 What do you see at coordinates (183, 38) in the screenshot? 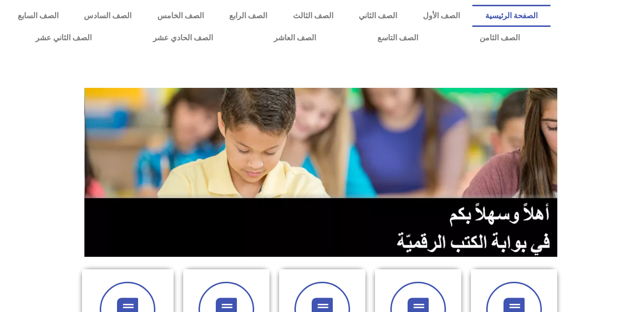
I see `a: الصف الحادي عشر` at bounding box center [183, 38].